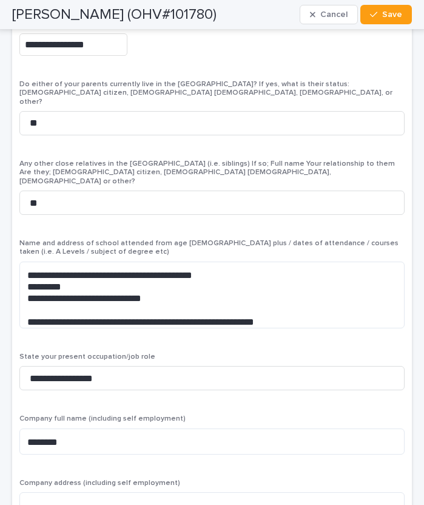 The width and height of the screenshot is (424, 505). Describe the element at coordinates (87, 357) in the screenshot. I see `span: State your present occupation/job role` at that location.